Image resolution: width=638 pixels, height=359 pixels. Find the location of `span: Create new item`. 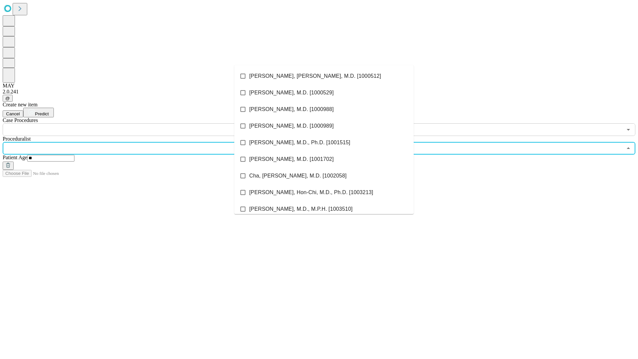

span: Create new item is located at coordinates (20, 104).